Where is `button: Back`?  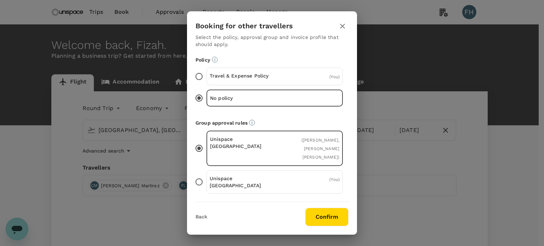
button: Back is located at coordinates (201, 217).